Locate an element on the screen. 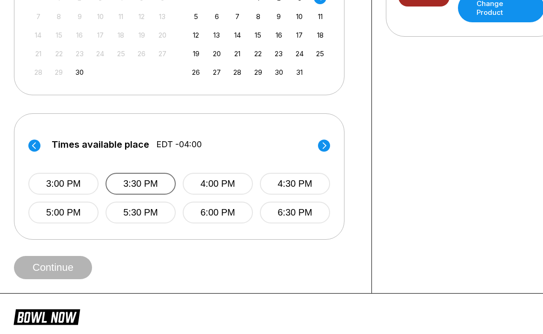 This screenshot has width=543, height=334. div: Not available Saturday, September 20th, 2025 is located at coordinates (162, 35).